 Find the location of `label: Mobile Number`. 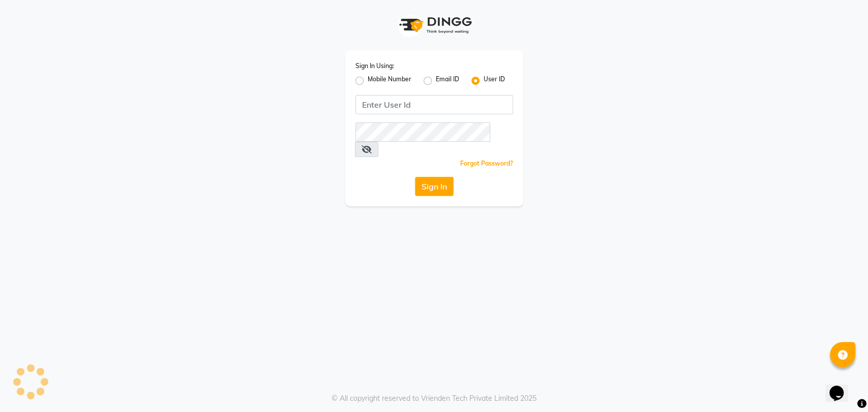

label: Mobile Number is located at coordinates (389, 81).